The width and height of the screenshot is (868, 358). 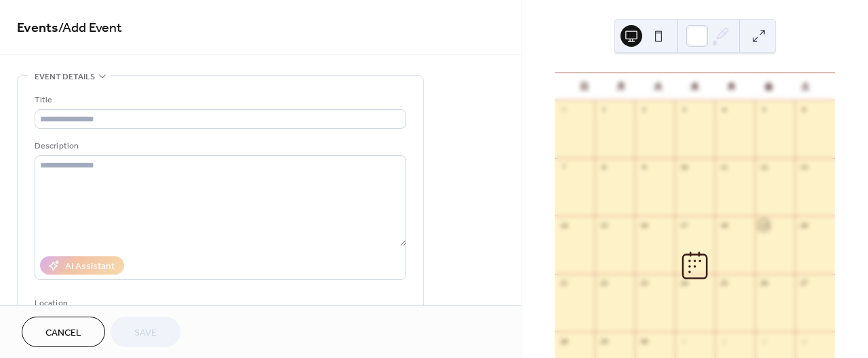 I want to click on div: 30, so click(x=644, y=340).